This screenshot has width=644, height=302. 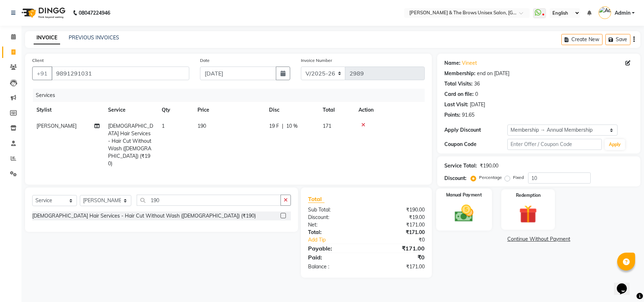 I want to click on div: Balance :, so click(x=335, y=267).